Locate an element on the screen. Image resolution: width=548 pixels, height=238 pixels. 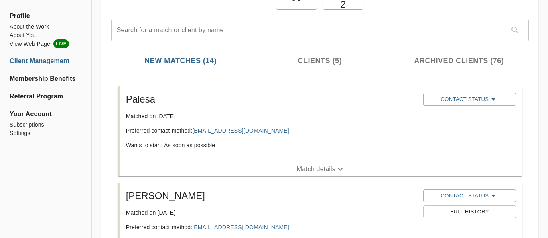
a: View Web PageLIVE is located at coordinates (46, 44).